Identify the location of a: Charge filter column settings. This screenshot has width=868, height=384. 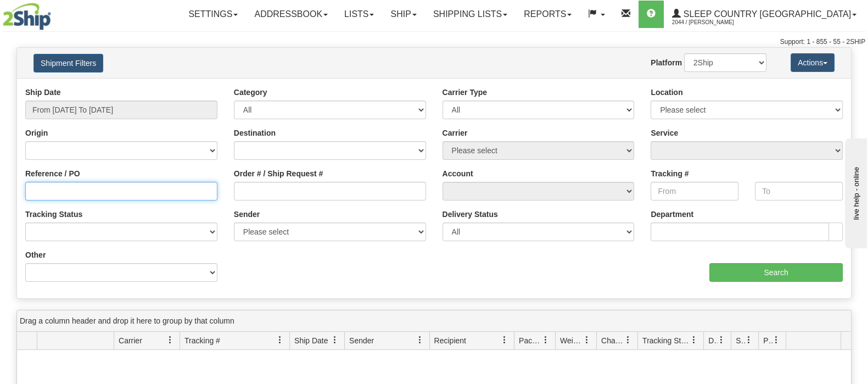
(628, 340).